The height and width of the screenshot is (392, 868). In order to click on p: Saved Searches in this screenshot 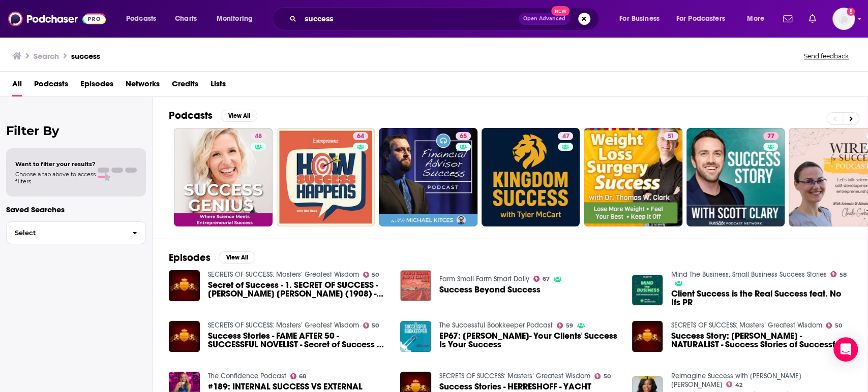, I will do `click(76, 209)`.